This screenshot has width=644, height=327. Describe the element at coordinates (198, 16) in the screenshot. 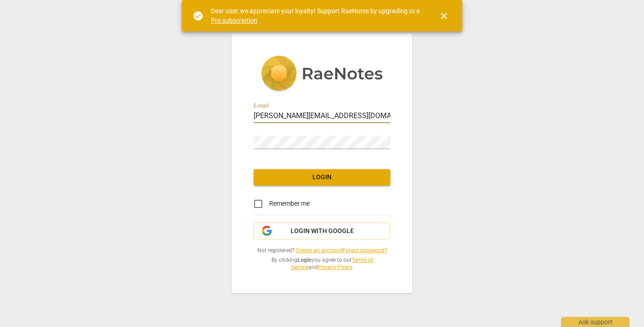

I see `span: check_circle` at that location.